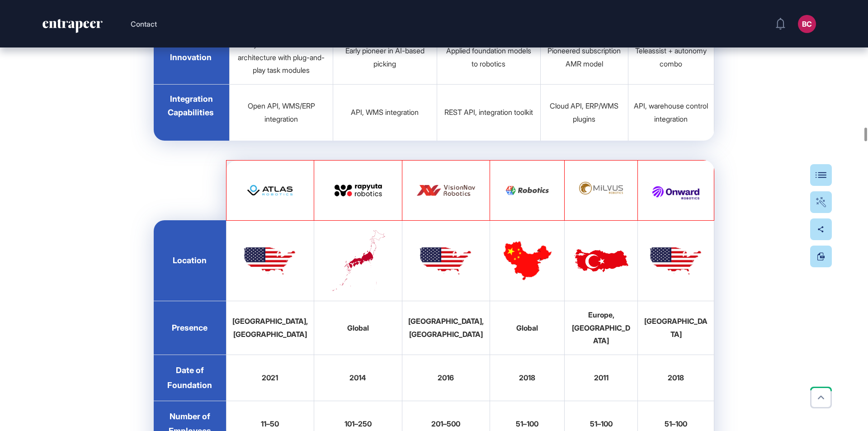 The width and height of the screenshot is (868, 431). What do you see at coordinates (189, 260) in the screenshot?
I see `span: Location` at bounding box center [189, 260].